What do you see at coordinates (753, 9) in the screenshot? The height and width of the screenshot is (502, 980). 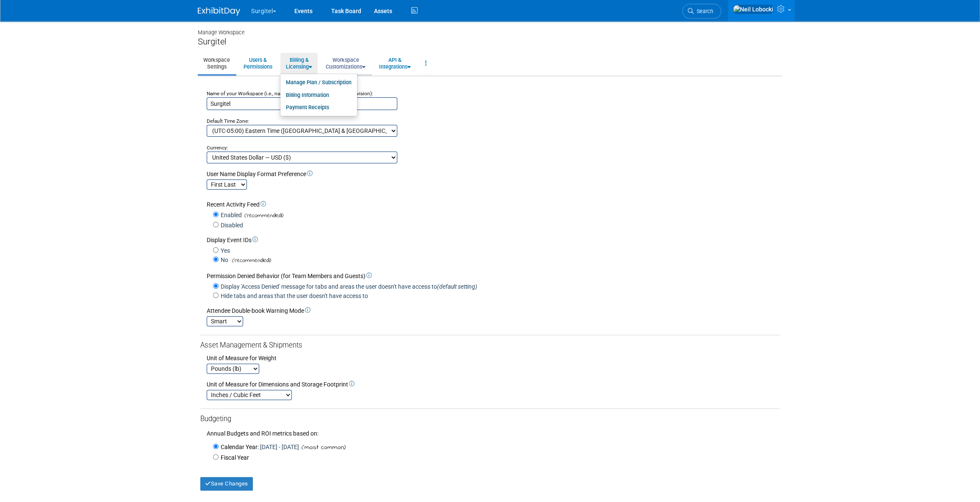 I see `img: Neil Lobocki` at bounding box center [753, 9].